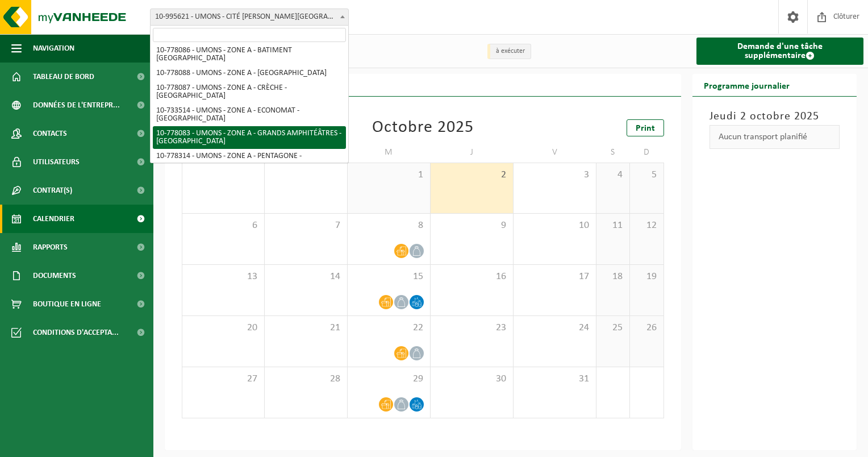  What do you see at coordinates (554, 277) in the screenshot?
I see `span: 17` at bounding box center [554, 277].